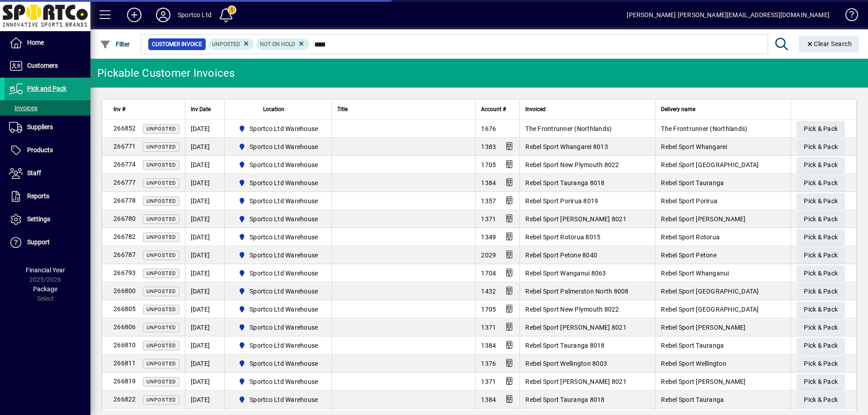 The width and height of the screenshot is (868, 415). What do you see at coordinates (689, 255) in the screenshot?
I see `span: Rebel Sport Petone` at bounding box center [689, 255].